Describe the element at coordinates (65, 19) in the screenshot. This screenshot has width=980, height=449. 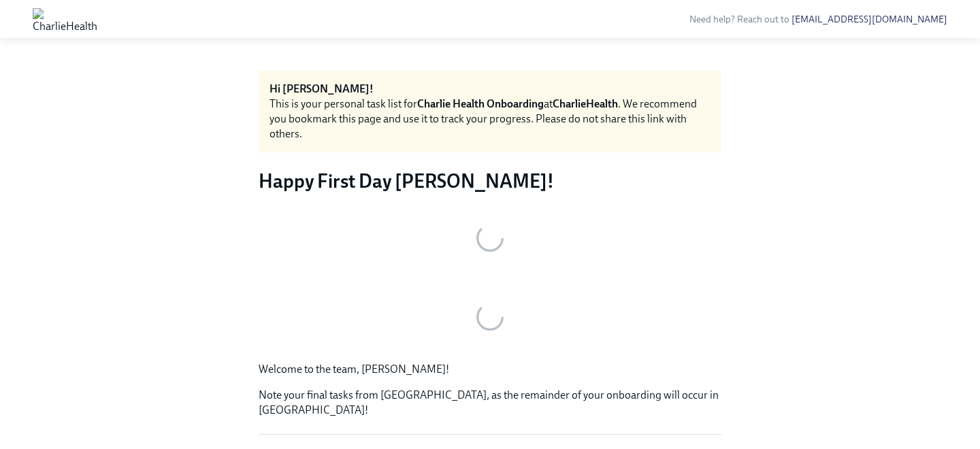
I see `img: CharlieHealth` at that location.